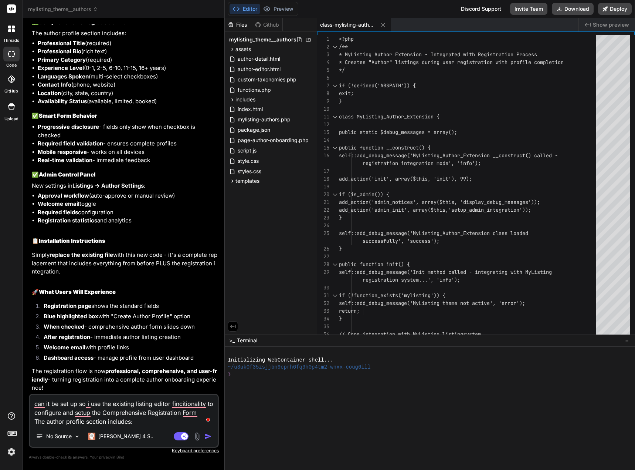 The width and height of the screenshot is (635, 470). What do you see at coordinates (106, 457) in the screenshot?
I see `span: privacy` at bounding box center [106, 457].